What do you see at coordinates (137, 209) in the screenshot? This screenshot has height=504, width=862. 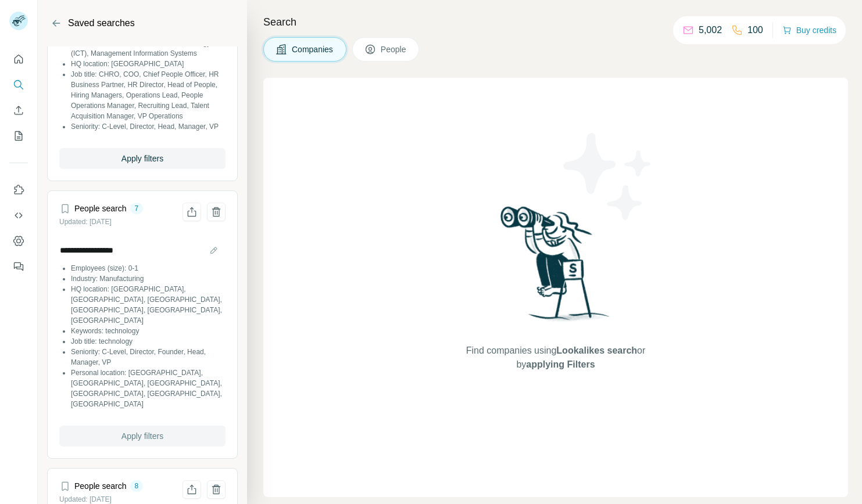 I see `div: 7` at bounding box center [137, 209].